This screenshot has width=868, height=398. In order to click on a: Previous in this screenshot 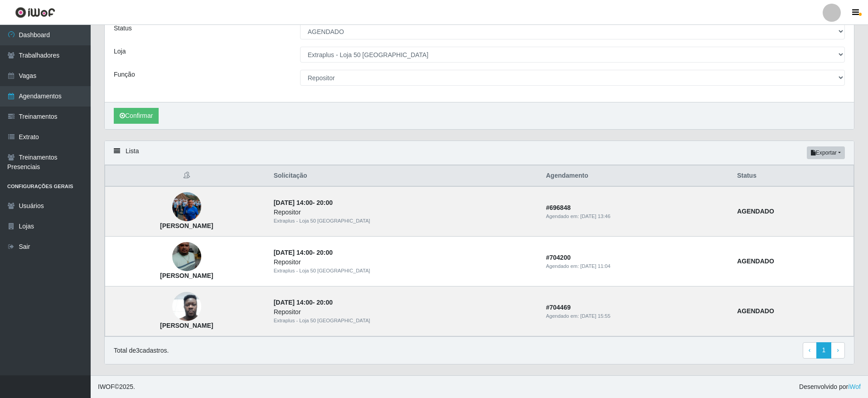, I will do `click(809, 350)`.